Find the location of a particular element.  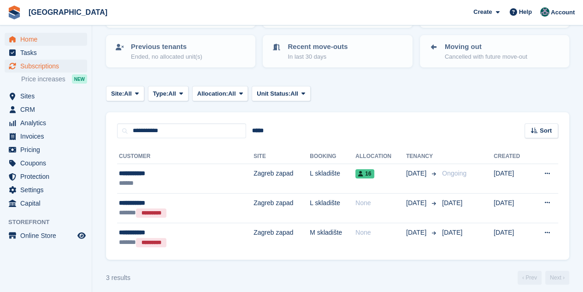

span: CRM is located at coordinates (48, 109).